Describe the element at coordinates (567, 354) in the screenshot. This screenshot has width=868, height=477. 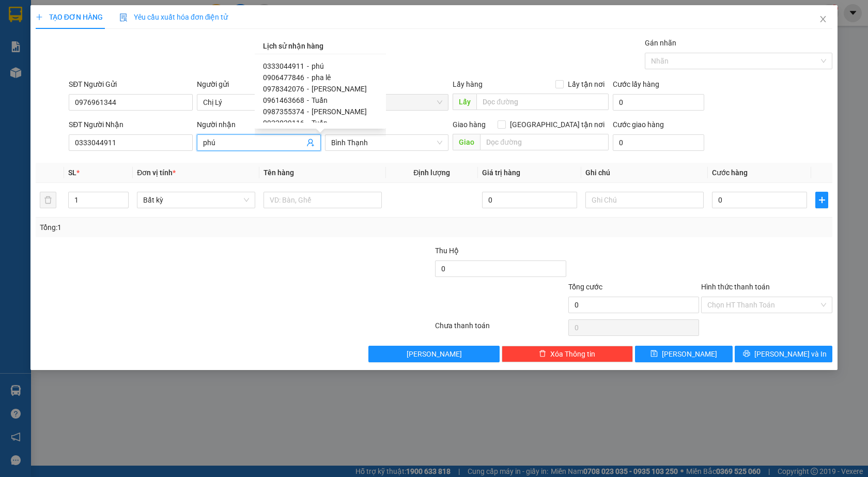
I see `button: deleteXóa Thông tin` at that location.